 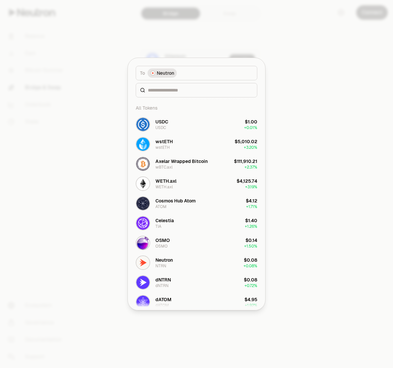 I want to click on button: ATOM LogoCosmos Hub AtomATOM$4.12+1.71%, so click(x=197, y=203).